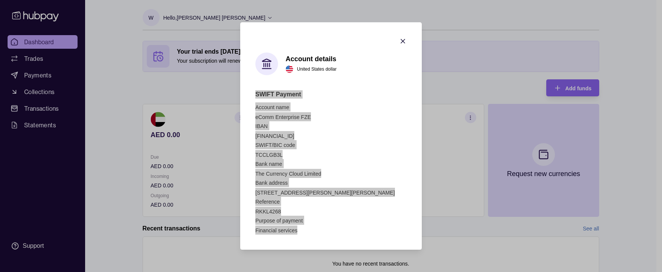 The width and height of the screenshot is (662, 272). I want to click on p: Purpose of payment, so click(279, 221).